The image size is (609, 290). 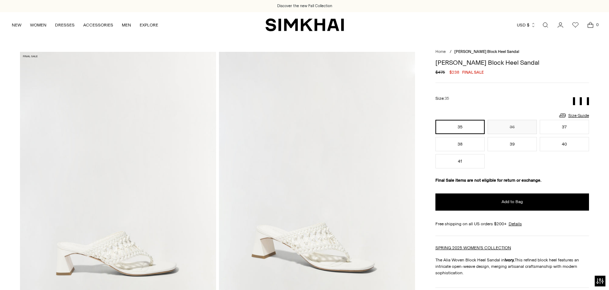 What do you see at coordinates (510, 260) in the screenshot?
I see `strong: Ivory.` at bounding box center [510, 260].